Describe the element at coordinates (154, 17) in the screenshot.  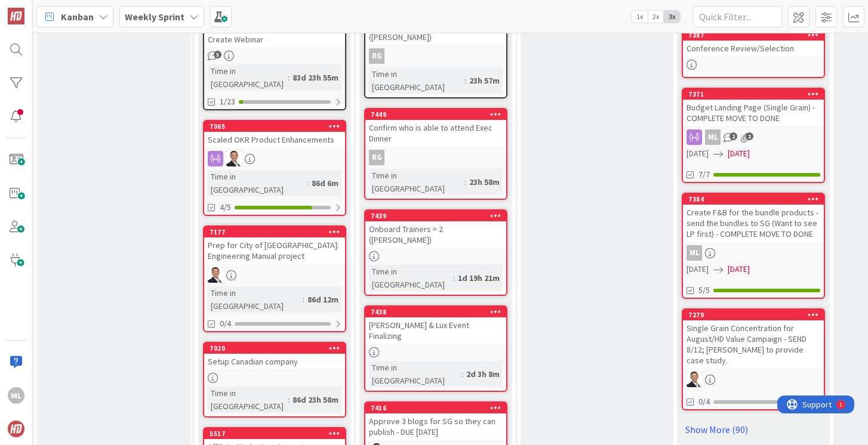
I see `b: Weekly Sprint` at that location.